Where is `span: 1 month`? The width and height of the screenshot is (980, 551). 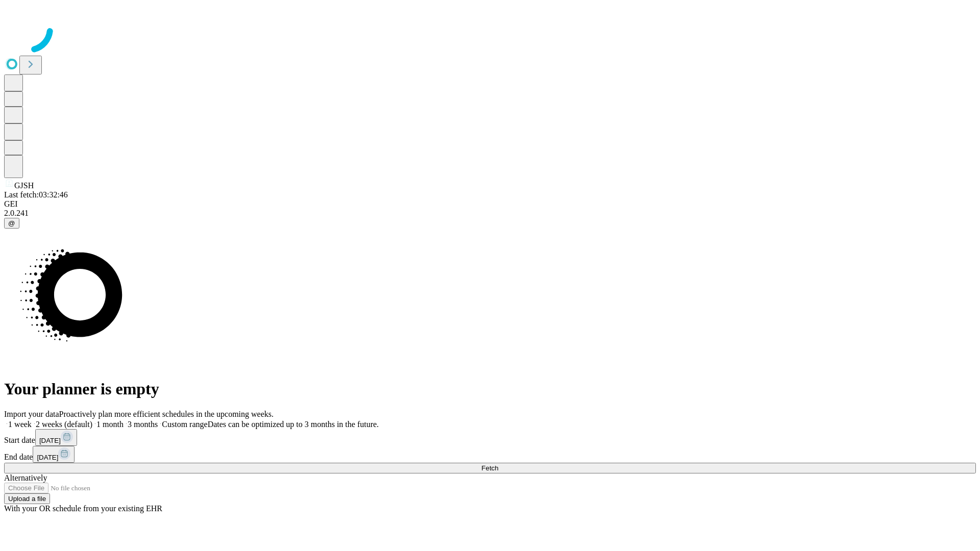
span: 1 month is located at coordinates (110, 424).